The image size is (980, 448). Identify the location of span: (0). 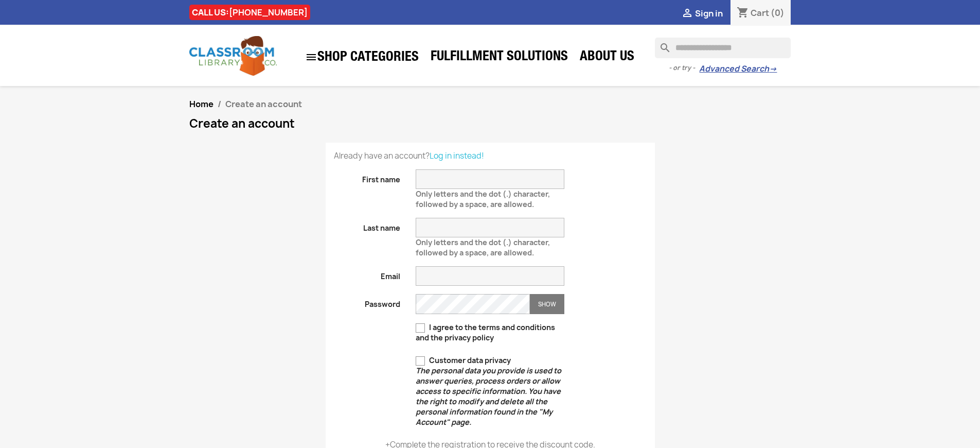
(777, 13).